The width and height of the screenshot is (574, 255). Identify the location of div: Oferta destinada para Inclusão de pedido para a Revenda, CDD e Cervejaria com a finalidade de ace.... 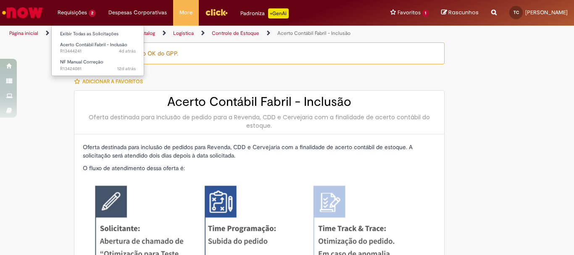
(259, 121).